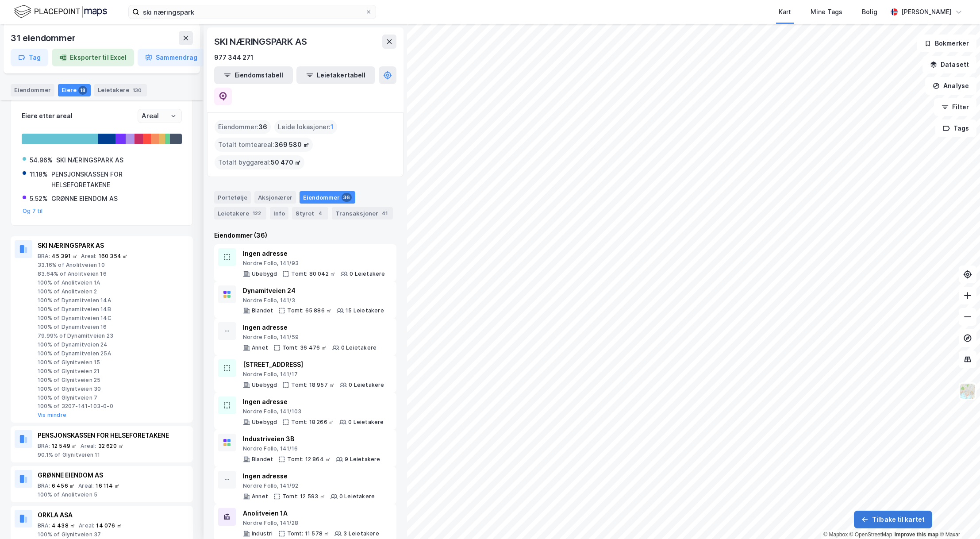 The image size is (980, 539). I want to click on div: Nordre Follo, 141/3, so click(313, 301).